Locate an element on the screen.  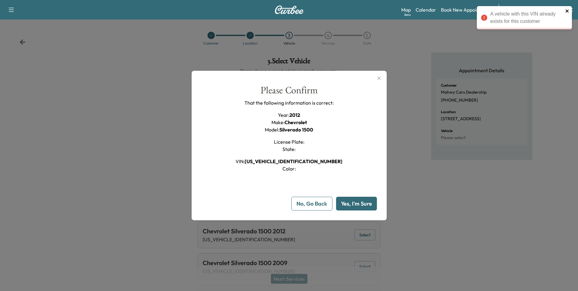
div: Beta is located at coordinates (407, 15).